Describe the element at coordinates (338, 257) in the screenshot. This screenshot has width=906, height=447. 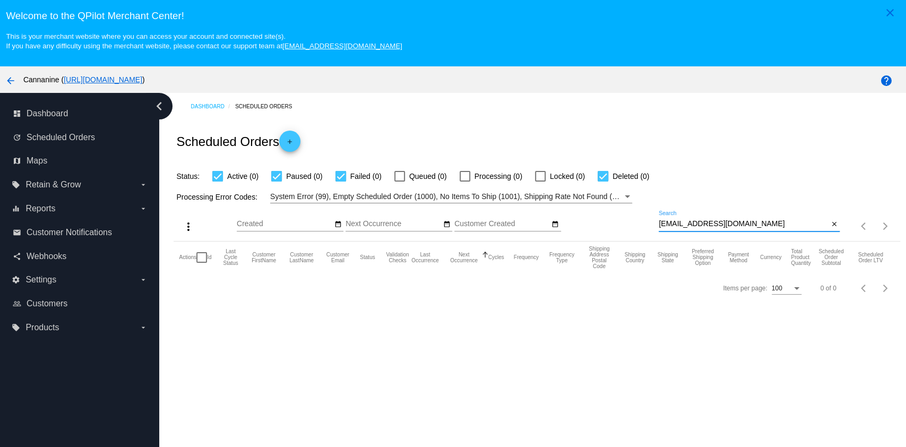
I see `button: Change sorting for CustomerEmail` at that location.